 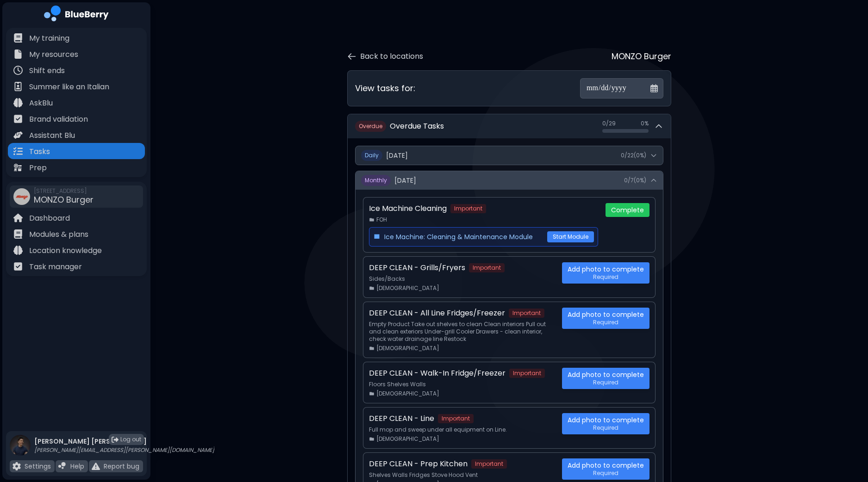 I want to click on span: Log out, so click(x=130, y=439).